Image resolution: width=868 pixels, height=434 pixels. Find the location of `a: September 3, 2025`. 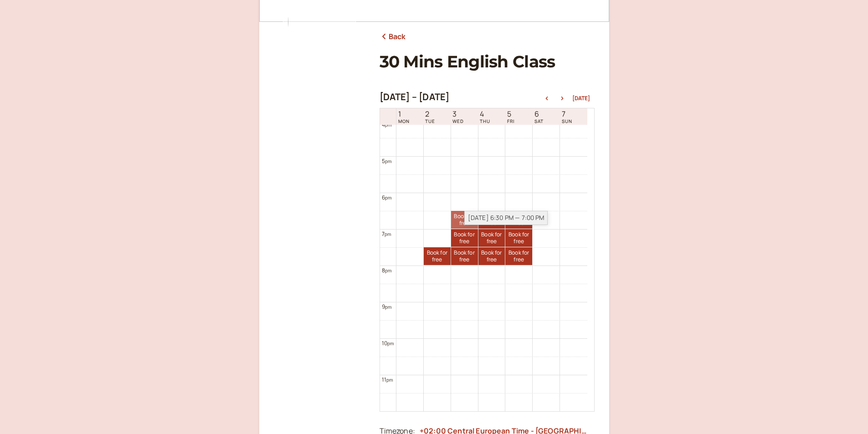

a: September 3, 2025 is located at coordinates (458, 117).